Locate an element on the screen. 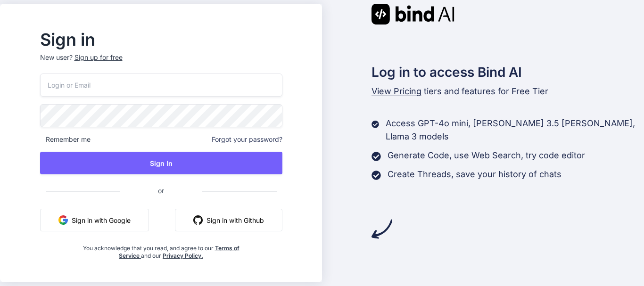 This screenshot has height=286, width=644. img: arrow is located at coordinates (382, 229).